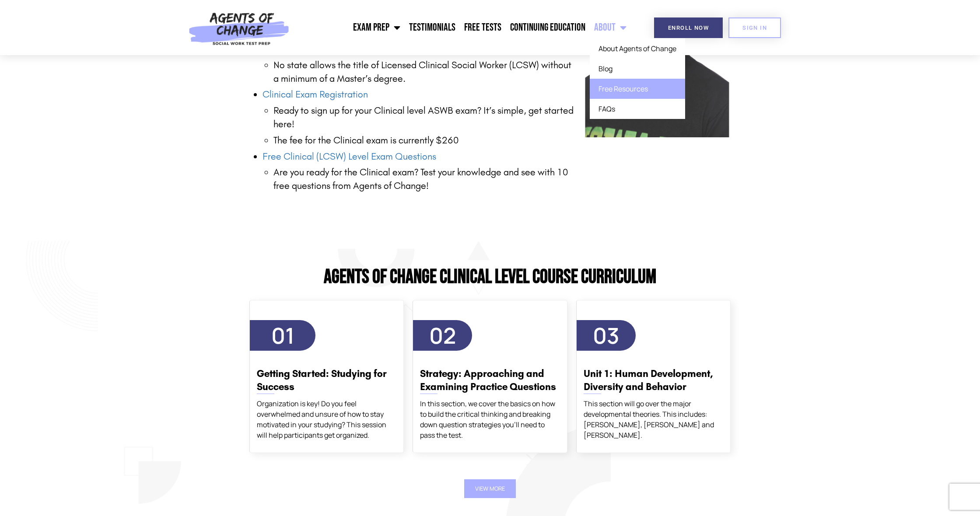 The image size is (980, 516). What do you see at coordinates (315, 94) in the screenshot?
I see `a: Clinical Exam Registration` at bounding box center [315, 94].